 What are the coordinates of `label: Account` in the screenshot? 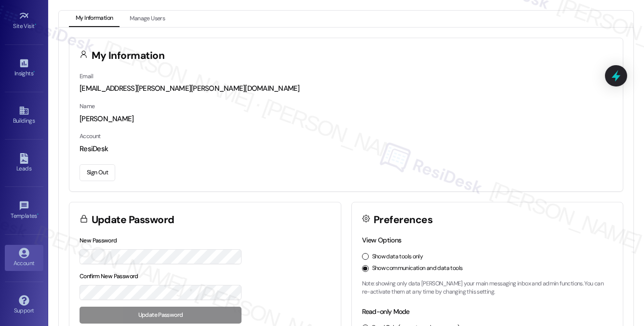 It's located at (90, 136).